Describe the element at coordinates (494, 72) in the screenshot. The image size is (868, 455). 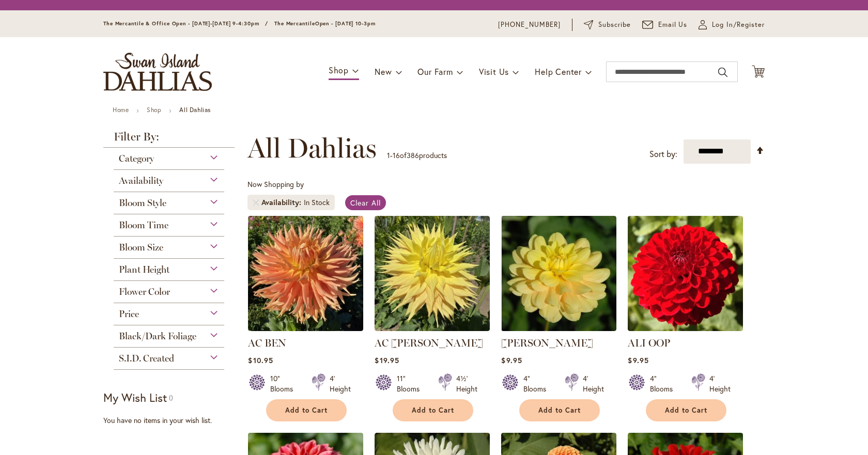
I see `span: Visit Us` at that location.